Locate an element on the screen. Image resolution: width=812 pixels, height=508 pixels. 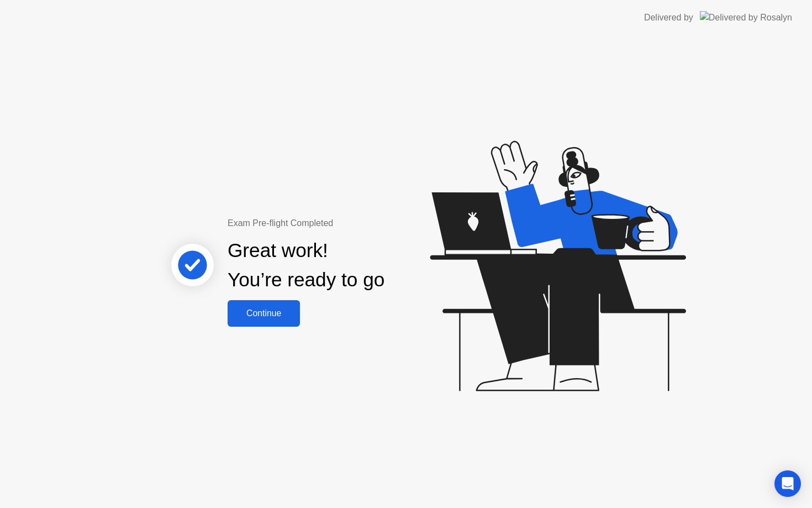
div: Open Intercom Messenger is located at coordinates (787, 483).